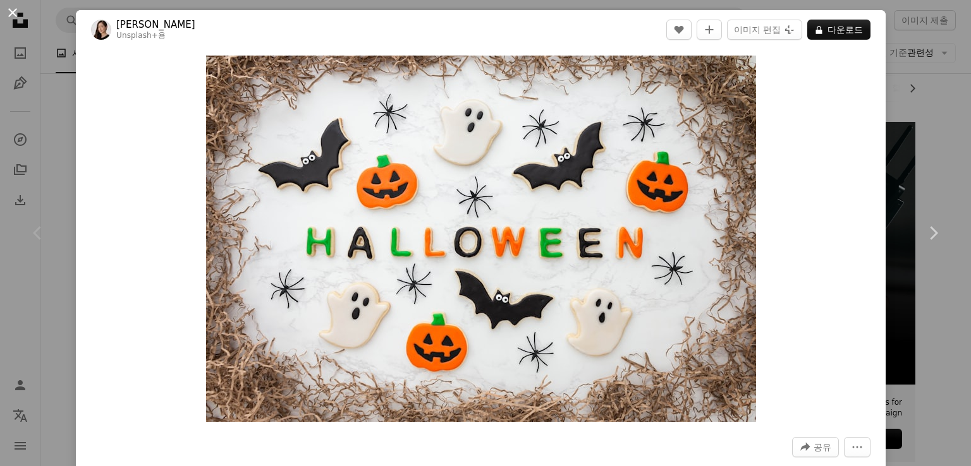  What do you see at coordinates (101, 30) in the screenshot?
I see `img: Maryam Sicard의 프로필로 이동` at bounding box center [101, 30].